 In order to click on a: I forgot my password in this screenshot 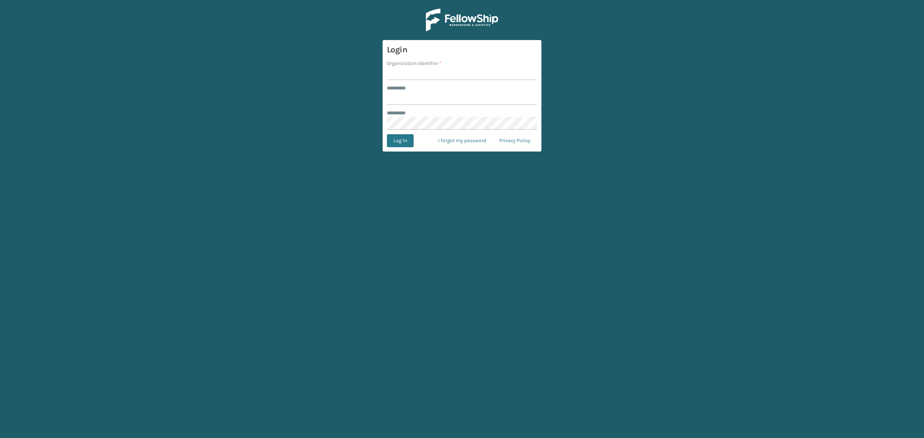, I will do `click(462, 141)`.